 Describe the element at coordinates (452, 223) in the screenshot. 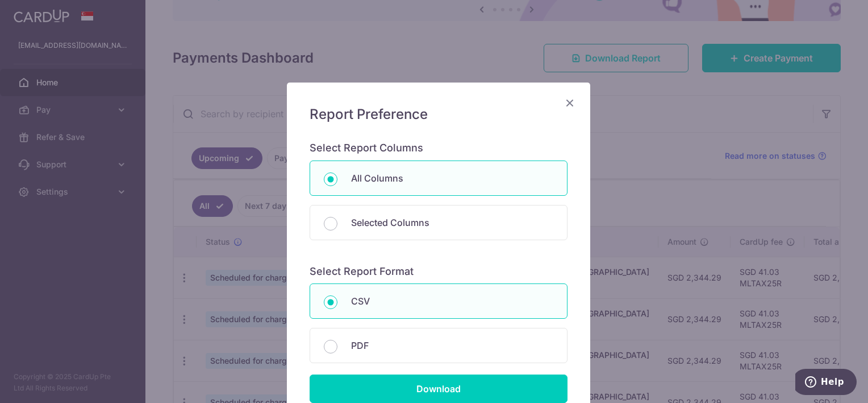

I see `p: Selected Columns` at that location.